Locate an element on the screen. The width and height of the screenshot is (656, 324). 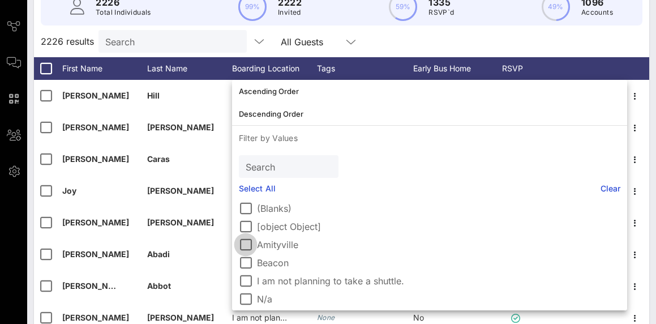
p: Accounts is located at coordinates (597, 12).